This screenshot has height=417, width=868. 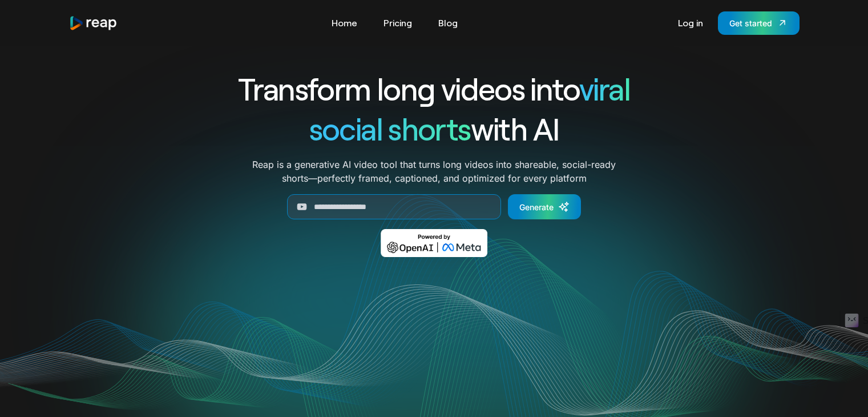 What do you see at coordinates (750, 23) in the screenshot?
I see `div: Get started` at bounding box center [750, 23].